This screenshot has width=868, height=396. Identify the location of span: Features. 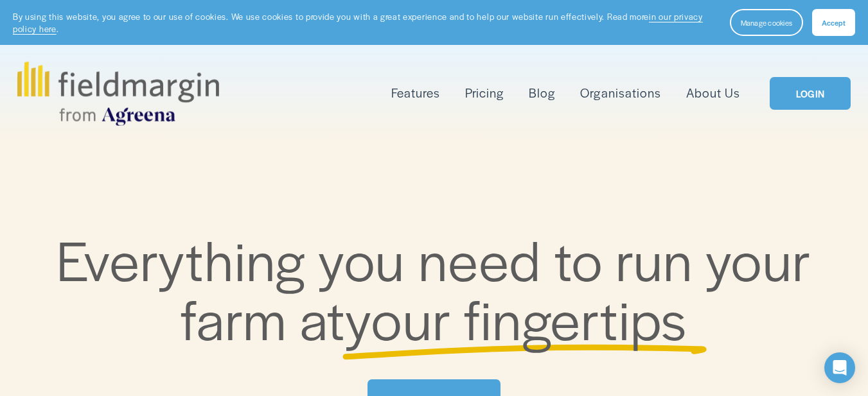
(415, 93).